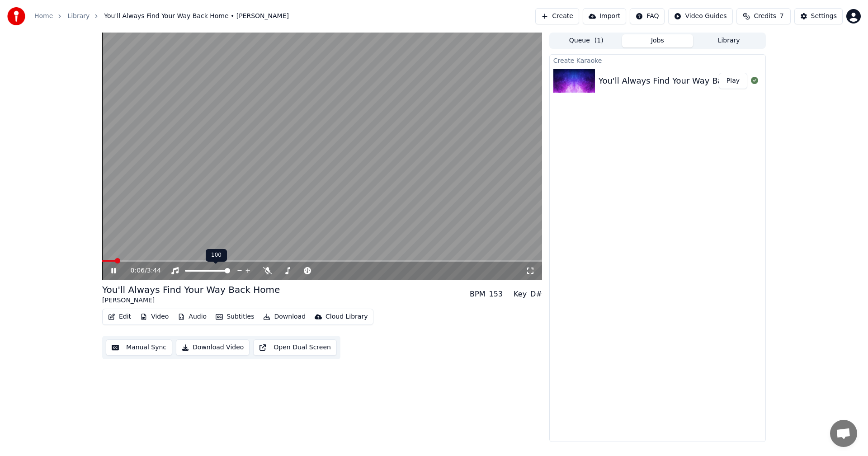 Image resolution: width=868 pixels, height=456 pixels. What do you see at coordinates (657, 60) in the screenshot?
I see `div: Create Karaoke` at bounding box center [657, 60].